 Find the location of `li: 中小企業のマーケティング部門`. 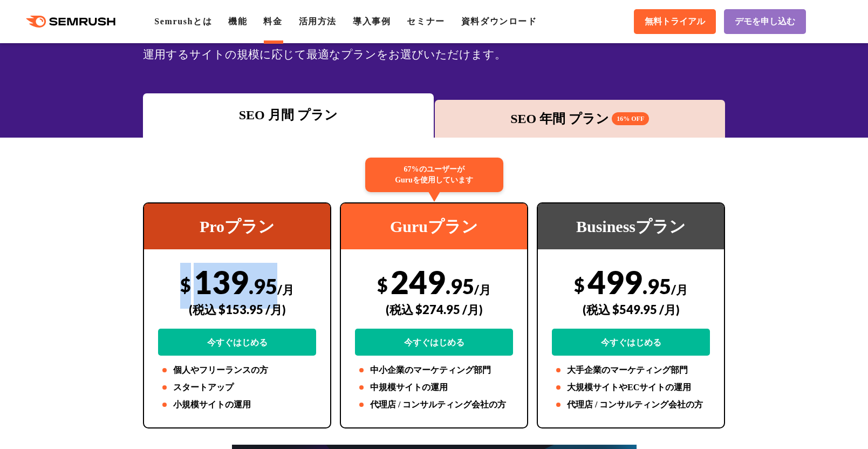

li: 中小企業のマーケティング部門 is located at coordinates (434, 370).